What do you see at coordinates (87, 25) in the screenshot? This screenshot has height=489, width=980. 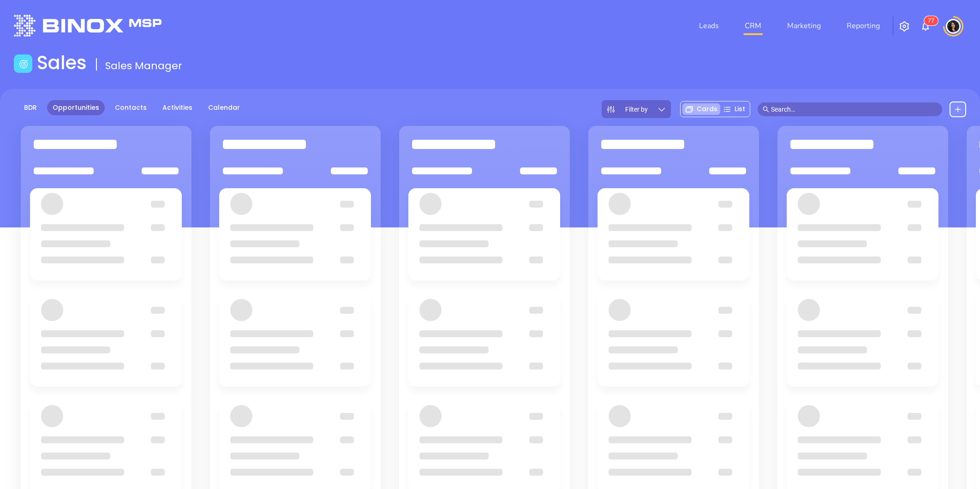 I see `img: logo` at bounding box center [87, 25].